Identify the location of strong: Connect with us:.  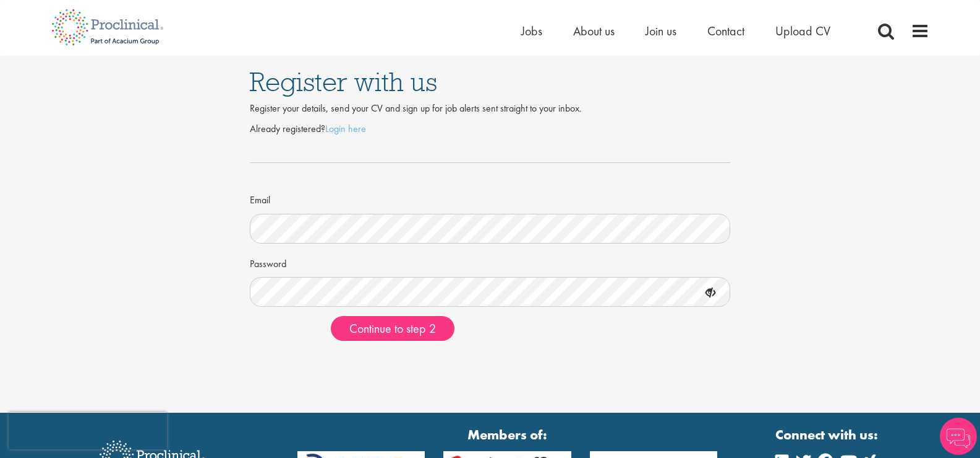
(828, 434).